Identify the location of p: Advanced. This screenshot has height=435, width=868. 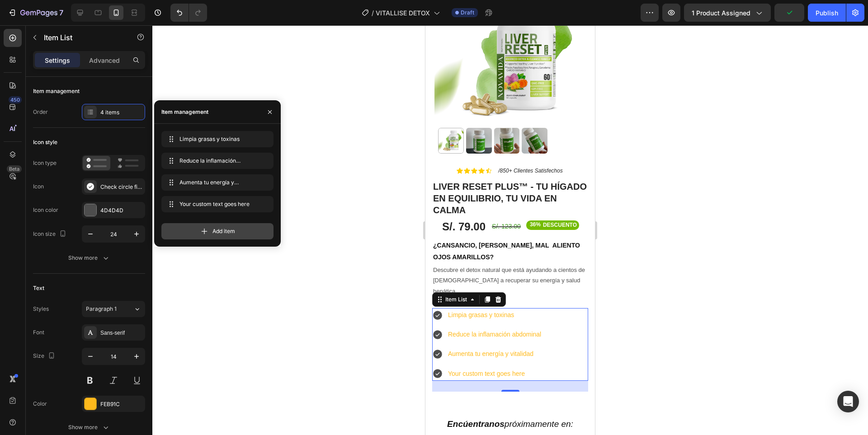
(104, 60).